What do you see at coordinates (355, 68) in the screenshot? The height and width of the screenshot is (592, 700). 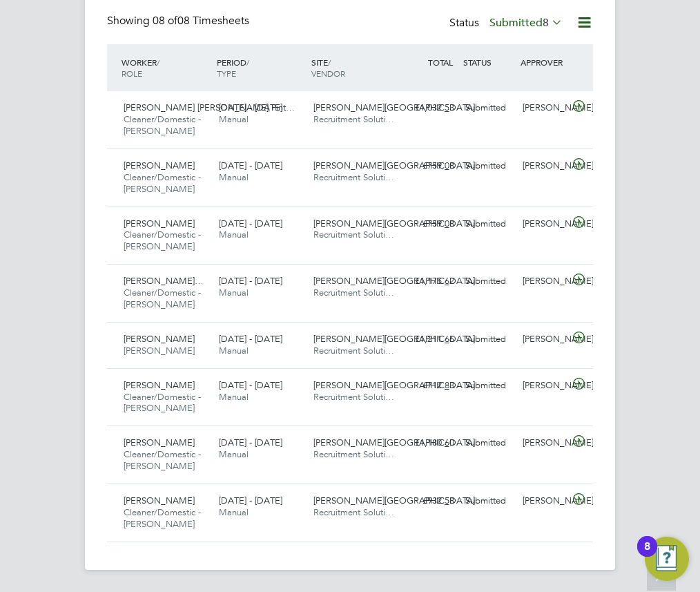 I see `div: SITE` at bounding box center [355, 68].